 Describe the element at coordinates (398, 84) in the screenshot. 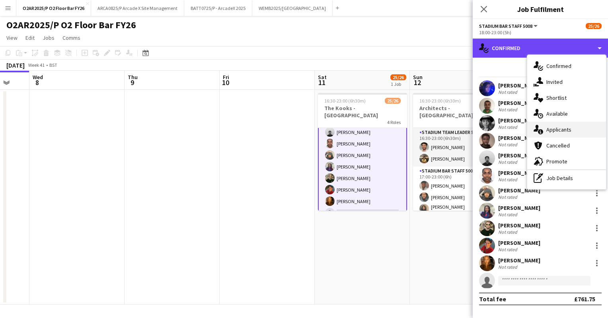

I see `div: 1 Job` at that location.